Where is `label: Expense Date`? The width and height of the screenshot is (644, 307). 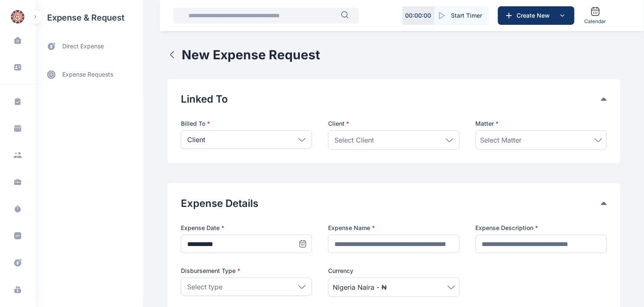 label: Expense Date is located at coordinates (247, 228).